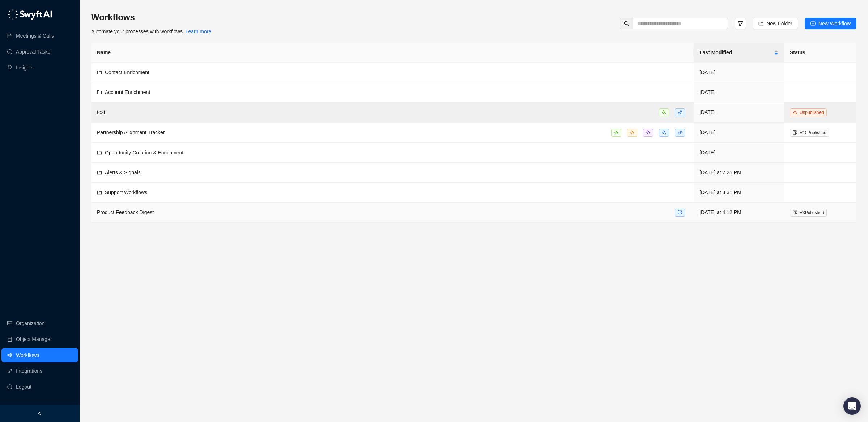 Image resolution: width=868 pixels, height=422 pixels. I want to click on span: plus-circle, so click(813, 23).